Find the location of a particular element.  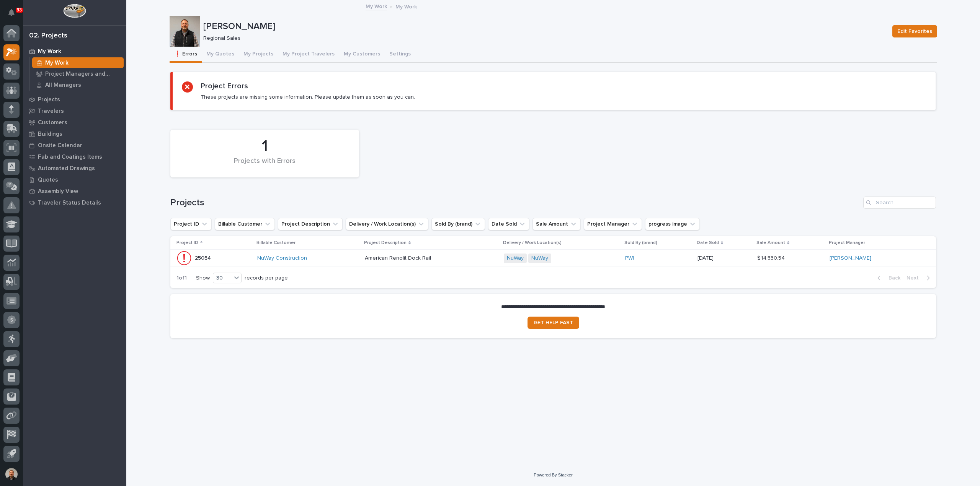

p: 1 of 1 is located at coordinates (182, 278).